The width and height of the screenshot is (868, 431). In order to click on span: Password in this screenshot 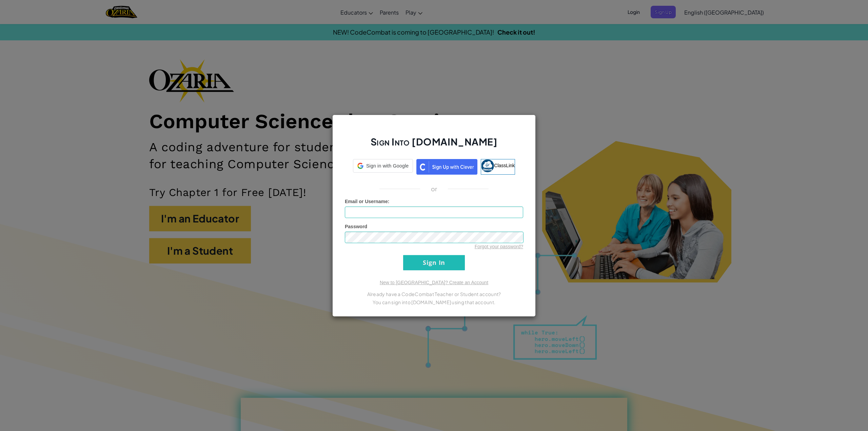, I will do `click(356, 226)`.